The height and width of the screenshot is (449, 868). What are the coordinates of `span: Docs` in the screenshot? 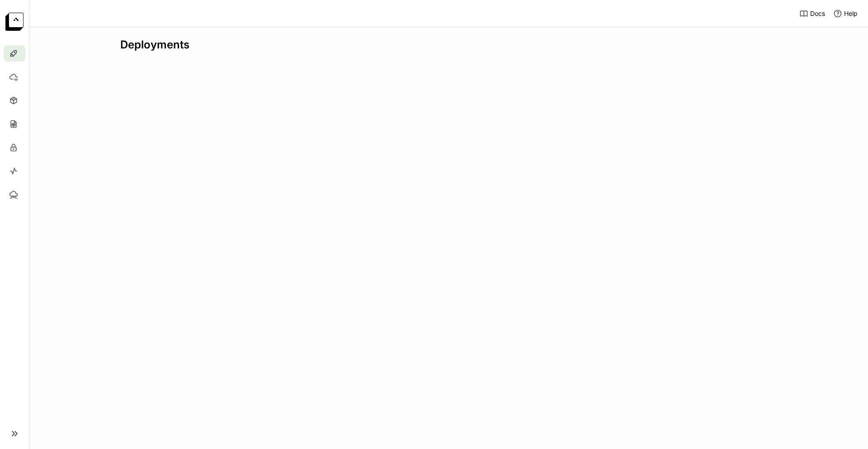 It's located at (817, 14).